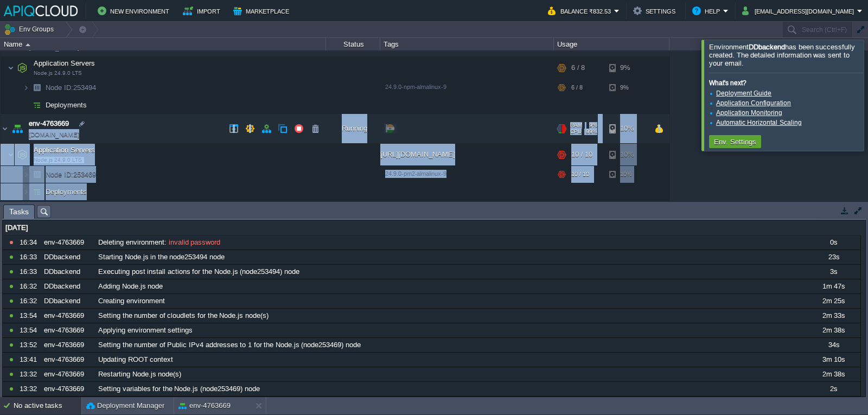 This screenshot has width=868, height=415. I want to click on div: No active tasks, so click(47, 406).